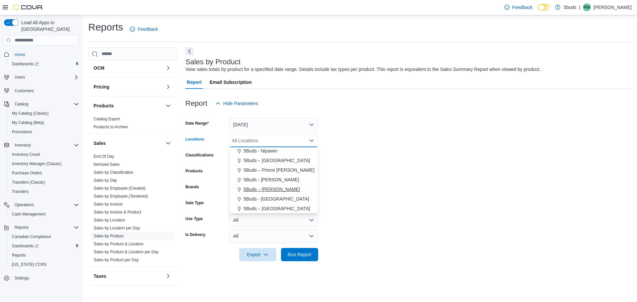 The height and width of the screenshot is (302, 637). Describe the element at coordinates (194, 219) in the screenshot. I see `label: Use Type` at that location.